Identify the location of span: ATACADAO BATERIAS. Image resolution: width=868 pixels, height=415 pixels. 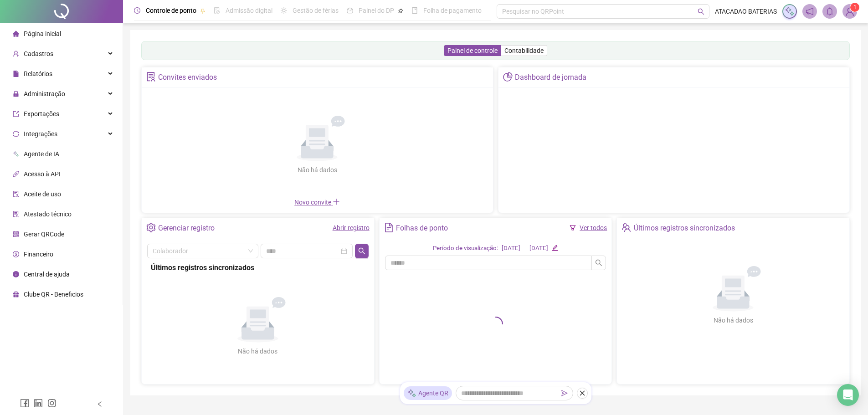
(746, 11).